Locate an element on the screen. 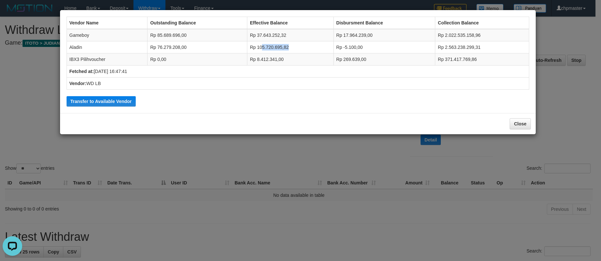 The width and height of the screenshot is (601, 261). td: Rp 2.022.535.158,96 is located at coordinates (482, 35).